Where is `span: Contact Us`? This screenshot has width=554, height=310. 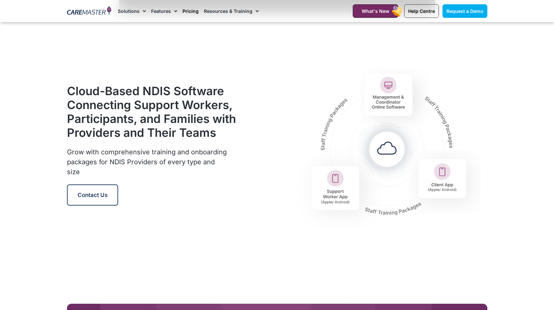
span: Contact Us is located at coordinates (92, 195).